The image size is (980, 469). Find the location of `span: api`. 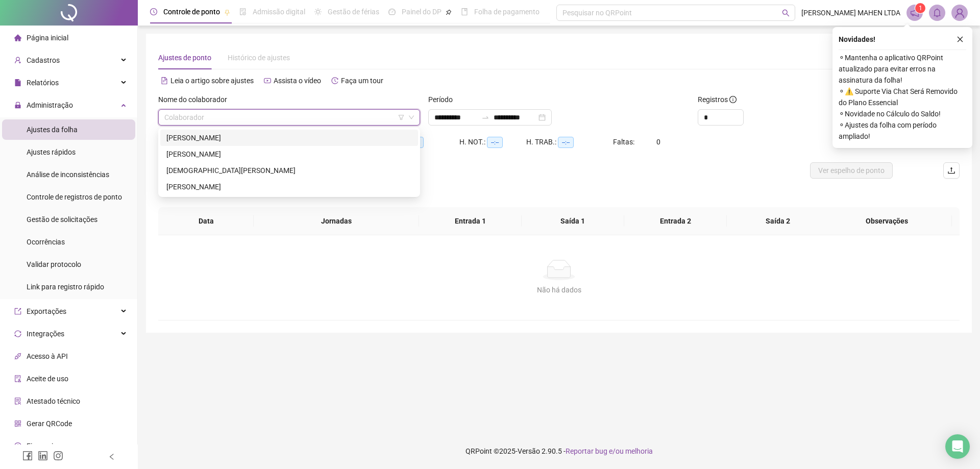

span: api is located at coordinates (18, 356).